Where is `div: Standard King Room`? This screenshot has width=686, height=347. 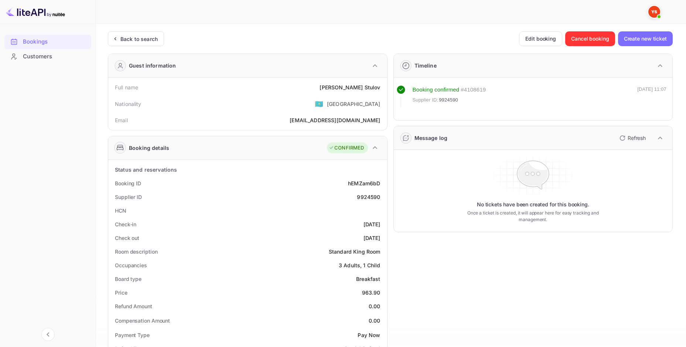 div: Standard King Room is located at coordinates (355, 252).